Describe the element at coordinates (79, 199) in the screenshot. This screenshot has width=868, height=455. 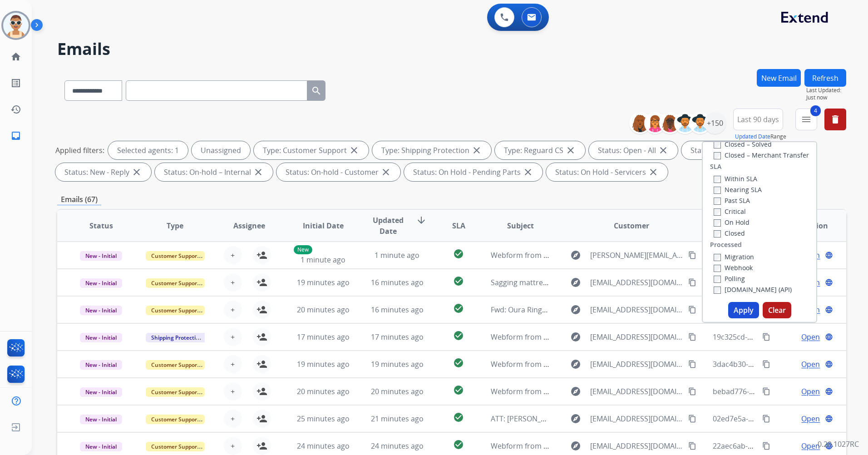
I see `p: Emails (67)` at that location.